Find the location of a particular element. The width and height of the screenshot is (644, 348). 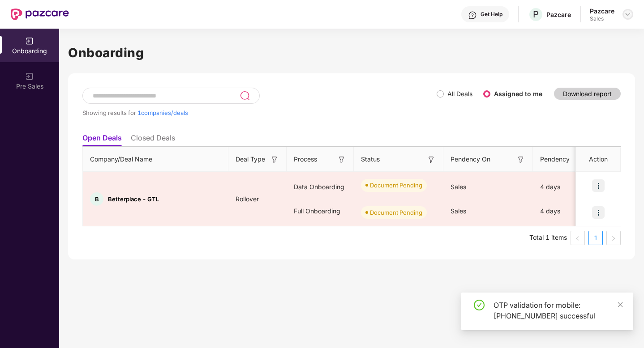

img: svg+xml;base64,PHN2ZyBpZD0iSGVscC0zMngzMiIgeG1sbnM9Imh0dHA6Ly93d3cudzMub3JnLzIwMDAvc3ZnIiB3aWR0aD... is located at coordinates (472, 15).